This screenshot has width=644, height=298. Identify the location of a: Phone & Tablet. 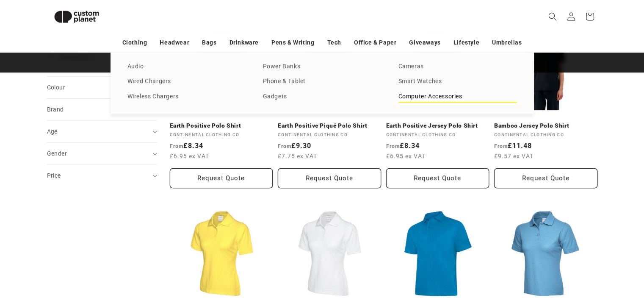
(322, 81).